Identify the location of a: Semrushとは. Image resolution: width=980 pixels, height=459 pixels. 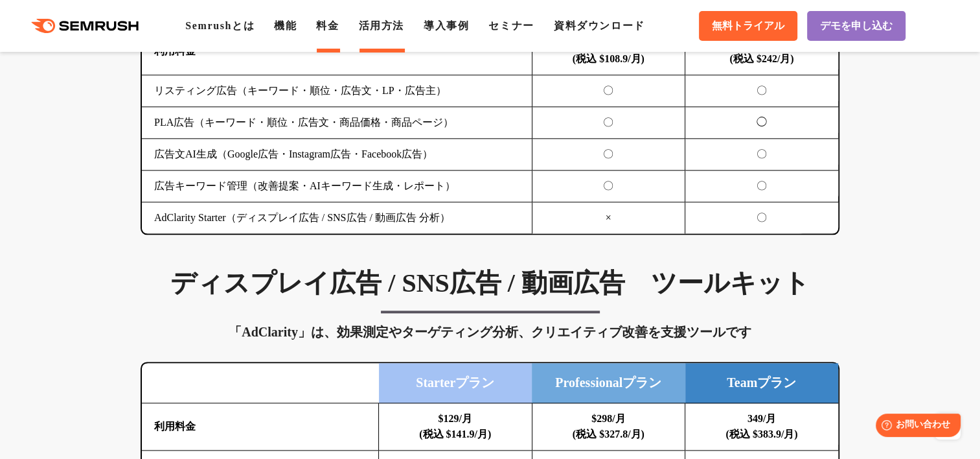
(220, 25).